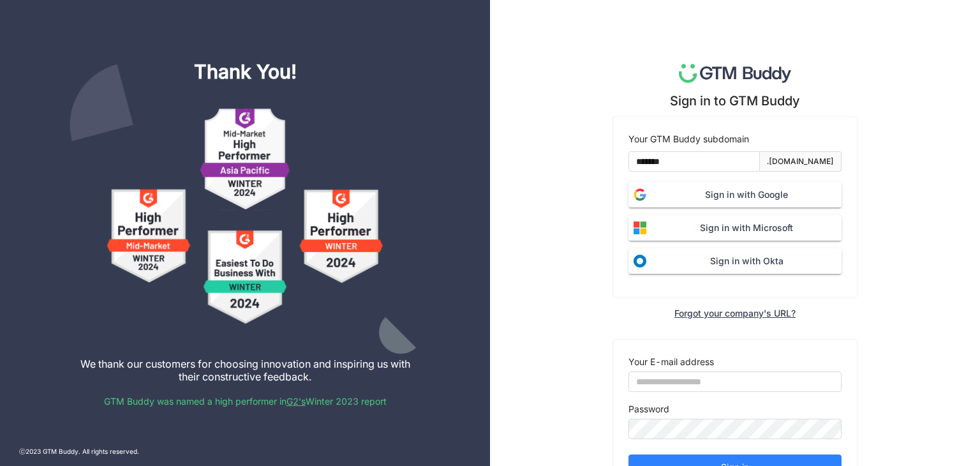 This screenshot has width=980, height=466. I want to click on img: logo, so click(735, 73).